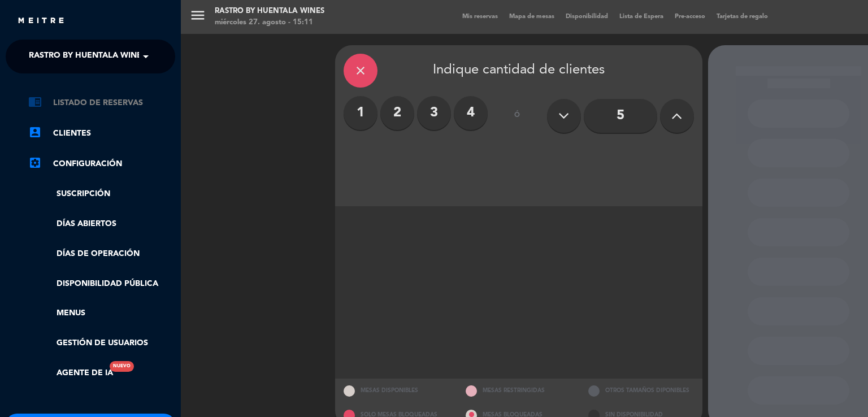 The width and height of the screenshot is (868, 417). I want to click on a: Suscripción, so click(102, 194).